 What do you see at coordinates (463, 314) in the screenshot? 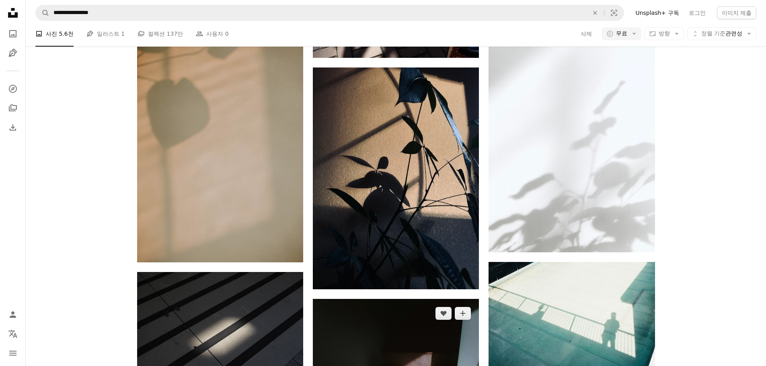
I see `button: 컬렉션에 추가` at bounding box center [463, 314].